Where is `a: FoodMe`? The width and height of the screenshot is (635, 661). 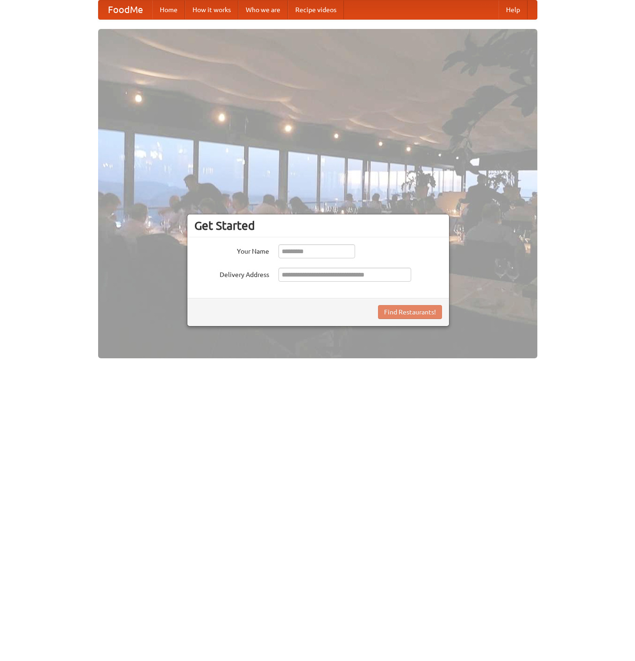
a: FoodMe is located at coordinates (125, 10).